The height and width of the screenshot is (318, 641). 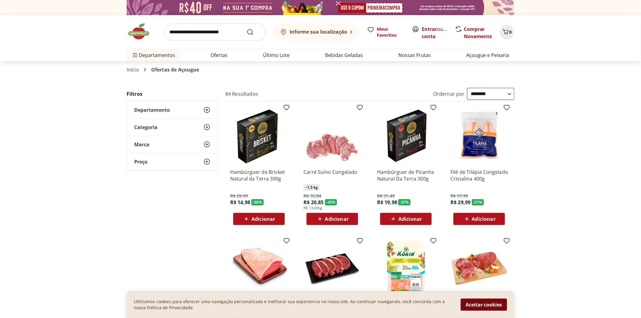 I want to click on span: ou, so click(x=435, y=33).